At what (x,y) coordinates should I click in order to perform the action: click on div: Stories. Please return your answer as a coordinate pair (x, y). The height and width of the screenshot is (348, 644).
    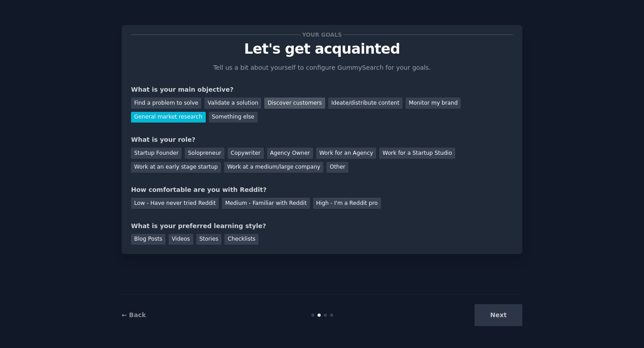
    Looking at the image, I should click on (209, 239).